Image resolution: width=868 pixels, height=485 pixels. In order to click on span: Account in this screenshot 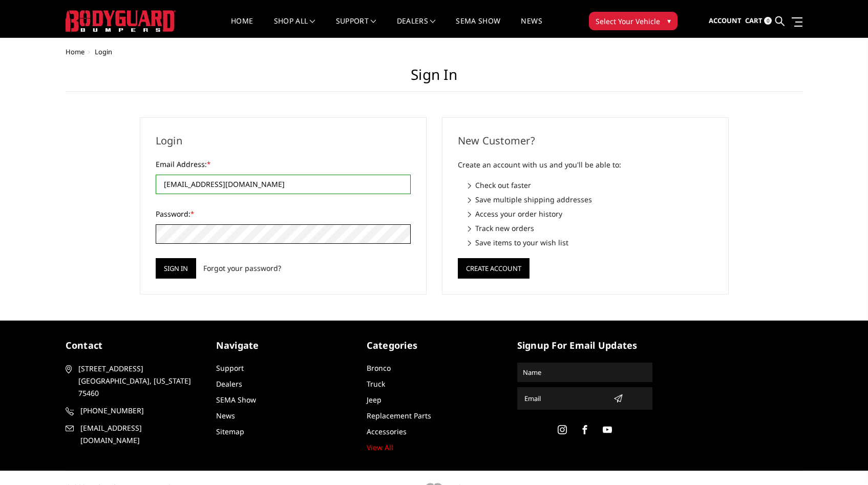, I will do `click(725, 20)`.